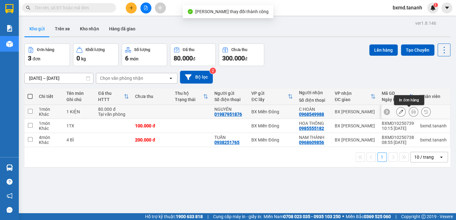  Describe the element at coordinates (302, 217) in the screenshot. I see `span: Miền Nam` at that location.